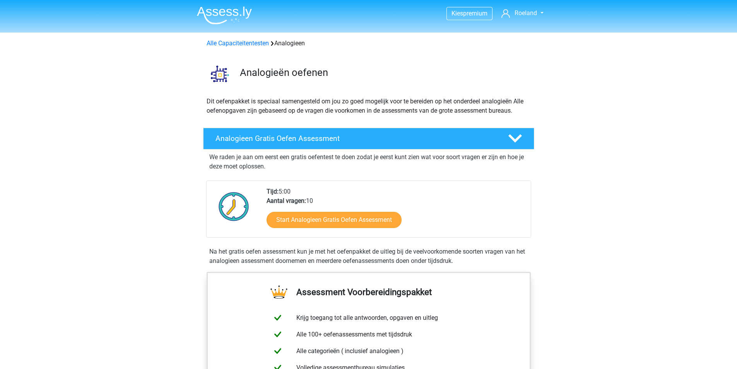  Describe the element at coordinates (395, 212) in the screenshot. I see `div: 5:00 10` at that location.